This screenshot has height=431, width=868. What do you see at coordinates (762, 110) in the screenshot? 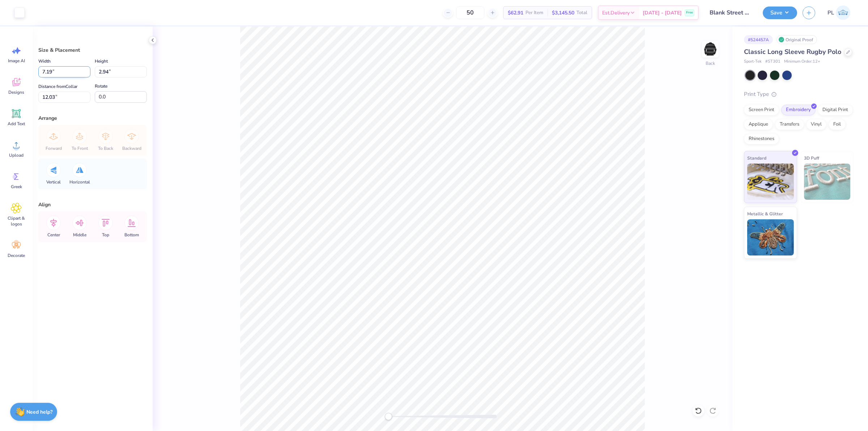
I see `div: Screen Print` at bounding box center [762, 110].